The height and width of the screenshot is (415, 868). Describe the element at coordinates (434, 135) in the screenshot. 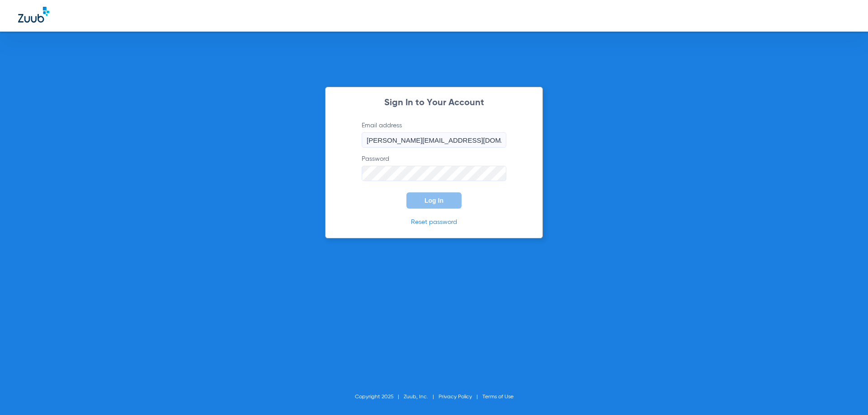

I see `label: Email address` at that location.